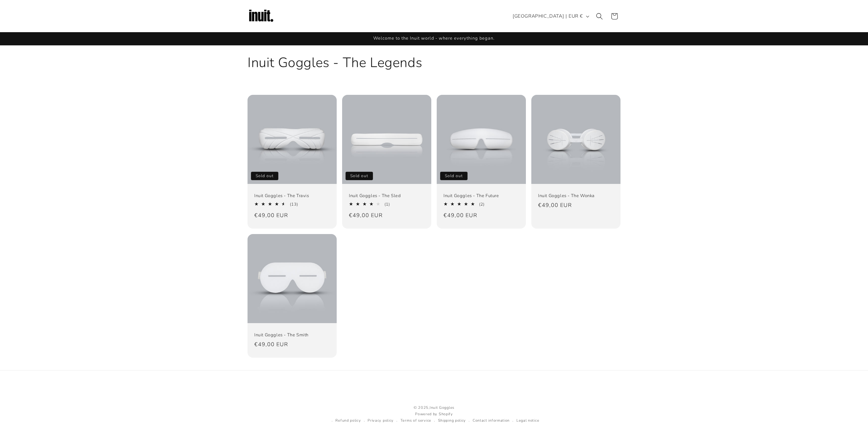  I want to click on a: Inuit Goggles - The Travis, so click(292, 196).